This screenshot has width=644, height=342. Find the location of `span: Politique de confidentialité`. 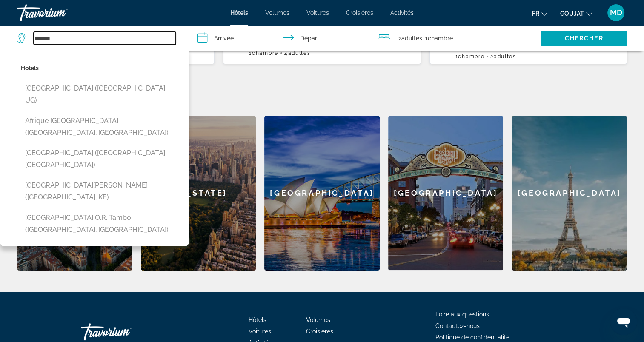

span: Politique de confidentialité is located at coordinates (472, 337).